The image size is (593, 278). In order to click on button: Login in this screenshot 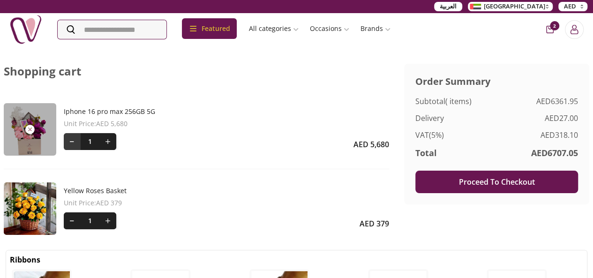, I will do `click(575, 30)`.